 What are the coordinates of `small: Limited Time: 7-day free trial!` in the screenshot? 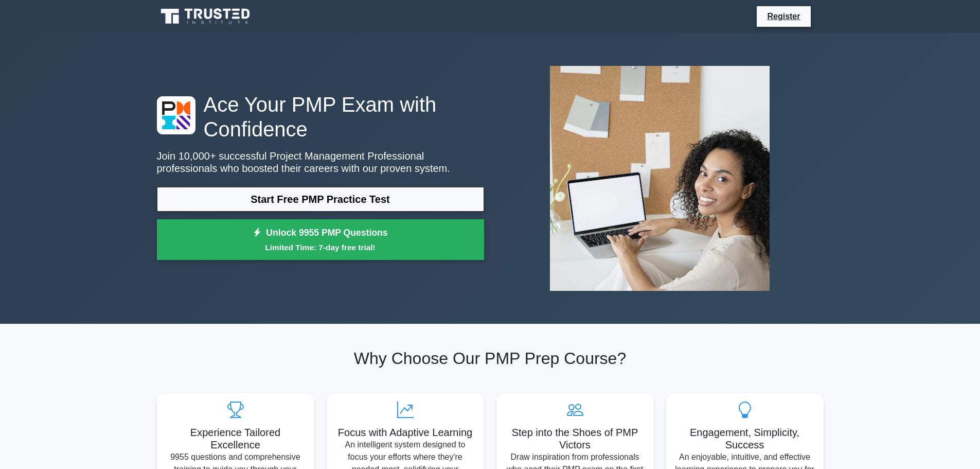 It's located at (321, 247).